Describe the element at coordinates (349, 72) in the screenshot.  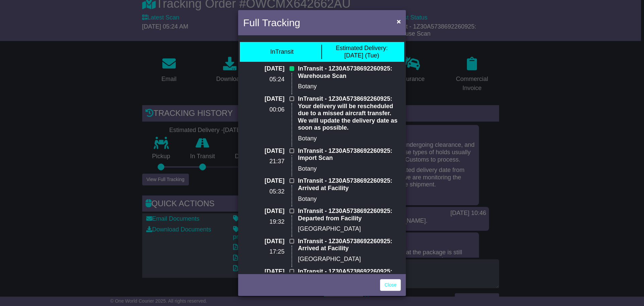
I see `p: InTransit - 1Z30A5738692260925: Warehouse Scan` at that location.